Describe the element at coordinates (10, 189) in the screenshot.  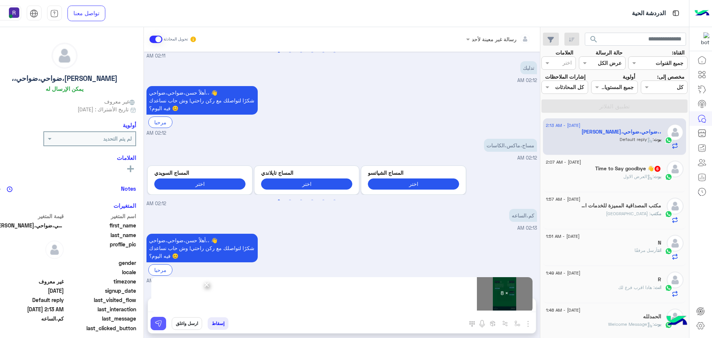
I see `img: notes` at that location.